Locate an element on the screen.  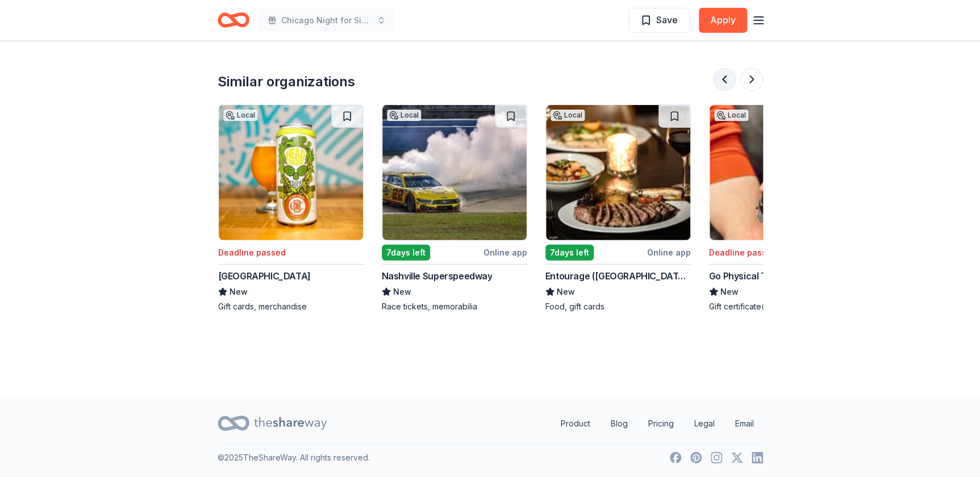
div: Similar organizations is located at coordinates (286, 82).